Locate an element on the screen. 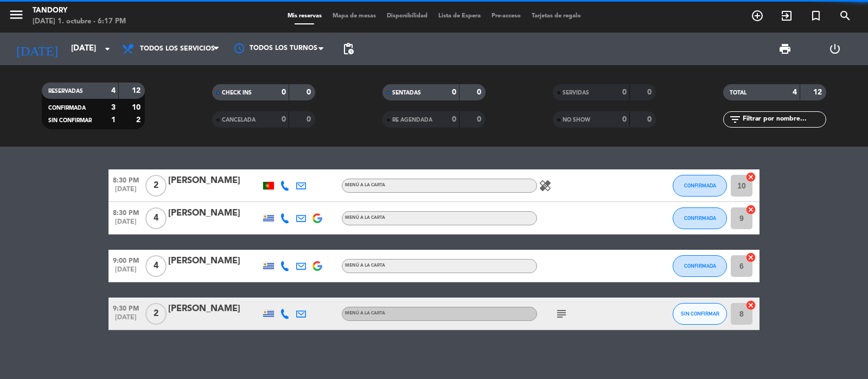 The width and height of the screenshot is (868, 379). i: exit_to_app is located at coordinates (787, 16).